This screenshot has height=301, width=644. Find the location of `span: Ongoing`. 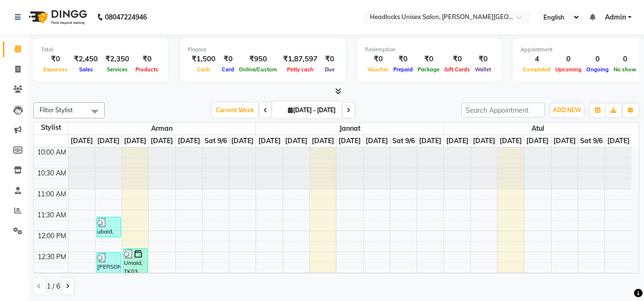

span: Ongoing is located at coordinates (597, 70).